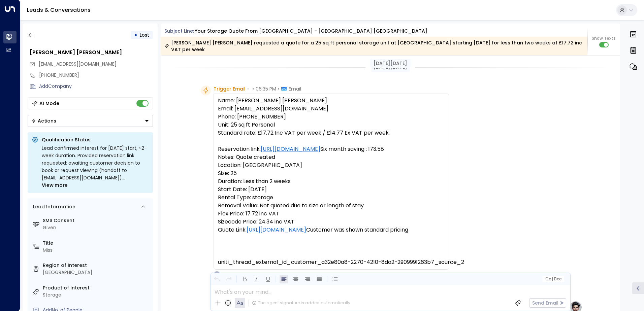 Image resolution: width=644 pixels, height=311 pixels. What do you see at coordinates (96, 86) in the screenshot?
I see `div: AddCompany` at bounding box center [96, 86].